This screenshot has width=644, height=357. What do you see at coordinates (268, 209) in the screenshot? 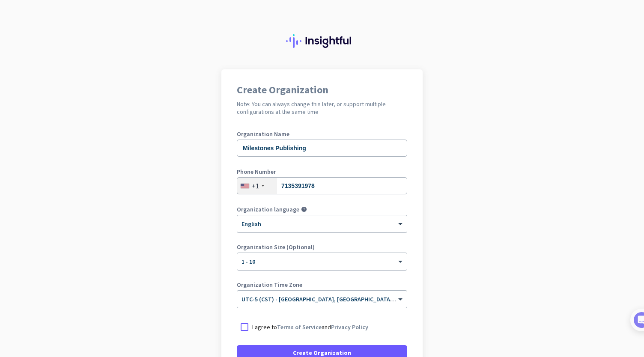
I see `label: Organization language` at bounding box center [268, 209].